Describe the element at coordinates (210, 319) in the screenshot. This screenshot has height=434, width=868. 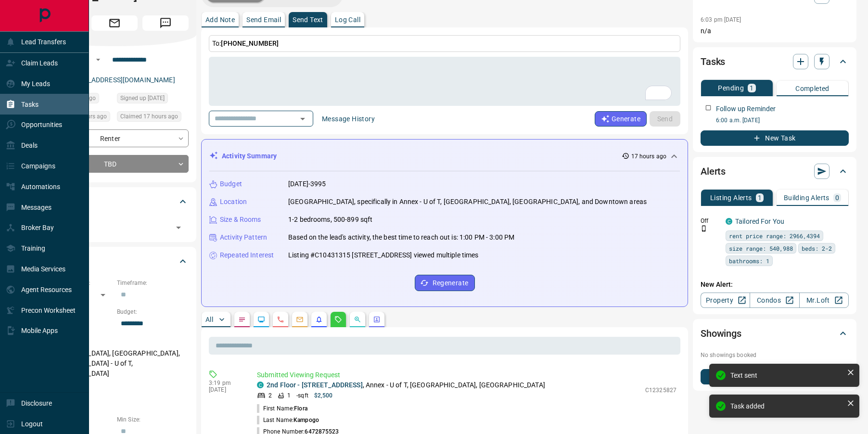
I see `p: All` at that location.